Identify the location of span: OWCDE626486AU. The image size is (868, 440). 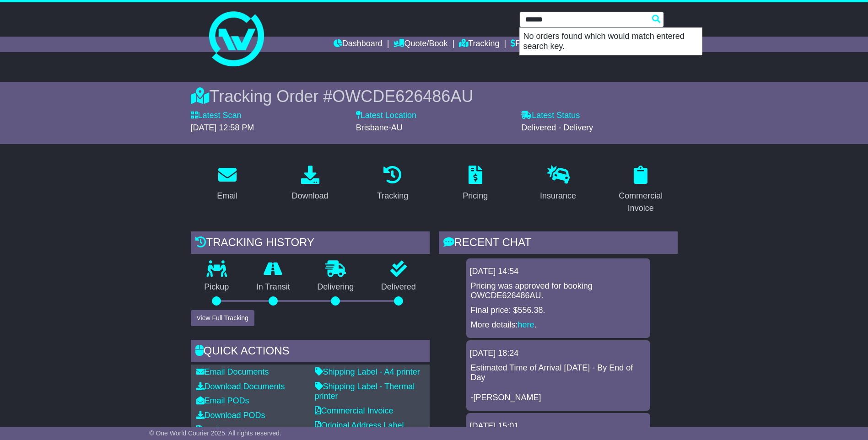
(402, 96).